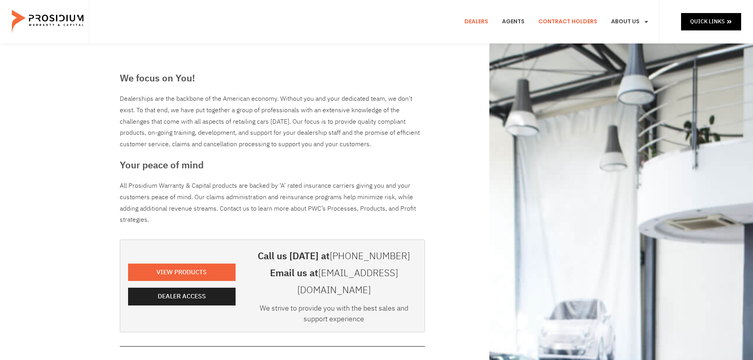  What do you see at coordinates (568, 22) in the screenshot?
I see `a: Contract Holders` at bounding box center [568, 22].